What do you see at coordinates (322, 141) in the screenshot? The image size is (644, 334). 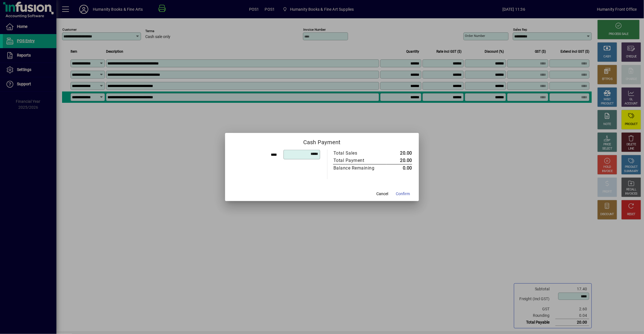 I see `h2: Cash Payment` at bounding box center [322, 141].